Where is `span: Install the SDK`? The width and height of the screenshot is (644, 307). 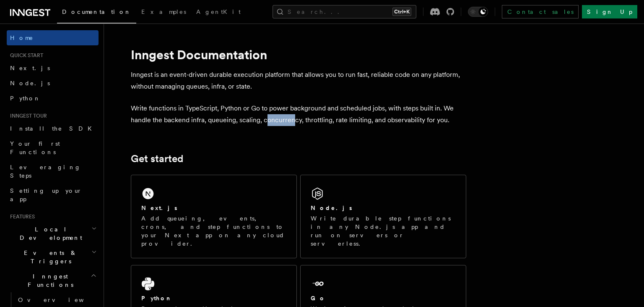 span: Install the SDK is located at coordinates (53, 129).